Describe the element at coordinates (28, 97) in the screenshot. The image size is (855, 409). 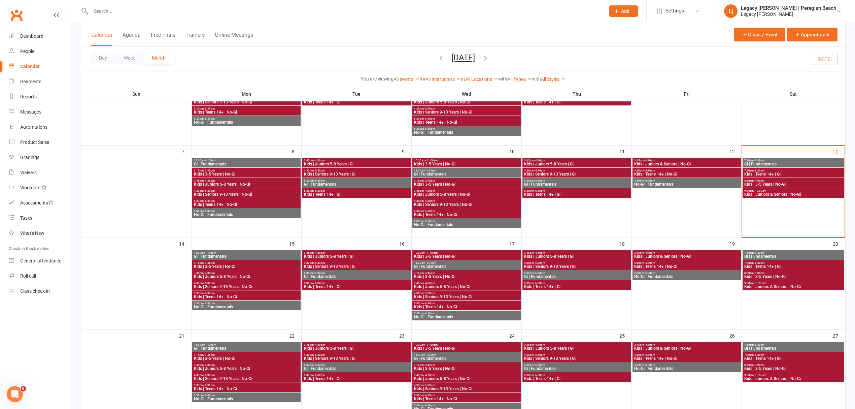
I see `div: Reports` at that location.